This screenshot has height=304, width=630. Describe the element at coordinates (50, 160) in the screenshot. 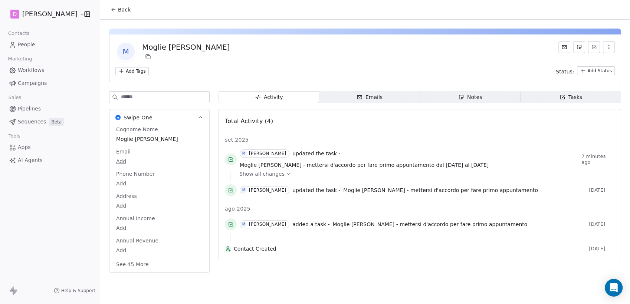

I see `a: AI Agents` at that location.